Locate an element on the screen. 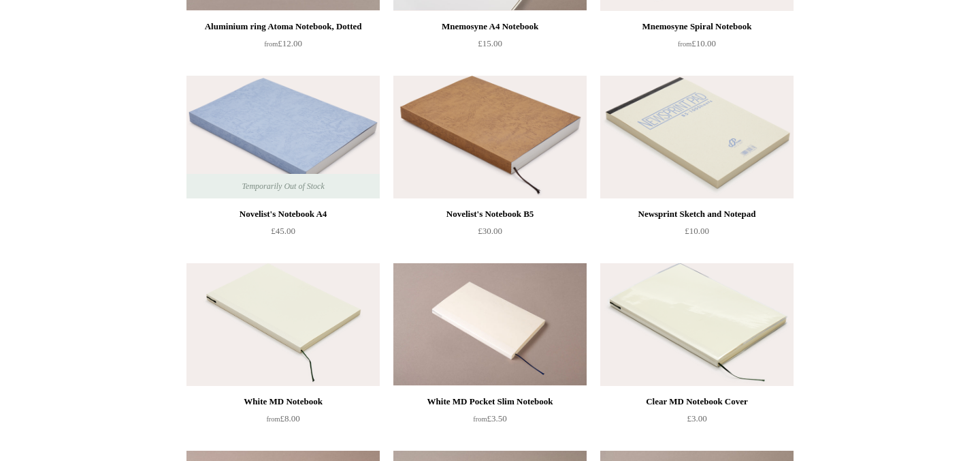 The height and width of the screenshot is (461, 980). a: Mnemosyne A4 Notebook £15.00 is located at coordinates (490, 46).